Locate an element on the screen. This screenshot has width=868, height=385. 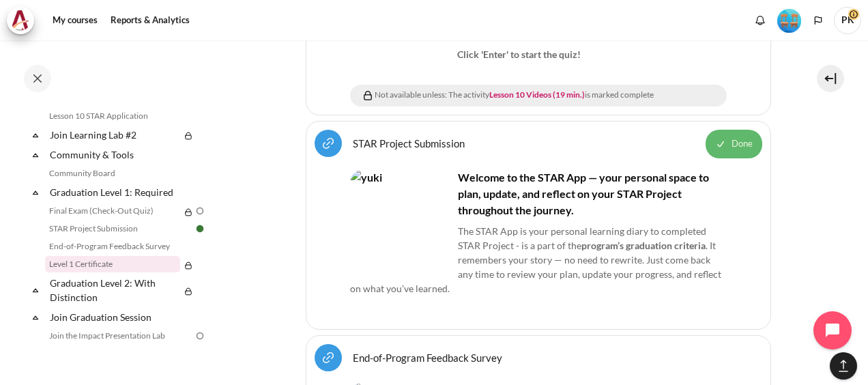
span: PK is located at coordinates (847, 21).